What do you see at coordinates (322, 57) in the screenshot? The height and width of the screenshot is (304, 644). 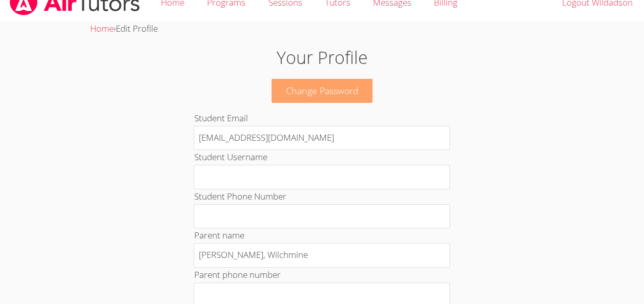 I see `h1: Your Profile` at bounding box center [322, 57].